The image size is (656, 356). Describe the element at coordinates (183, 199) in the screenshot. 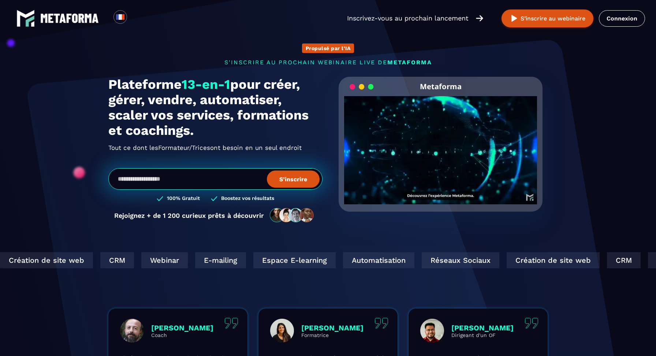

I see `h3: 100% Gratuit` at that location.